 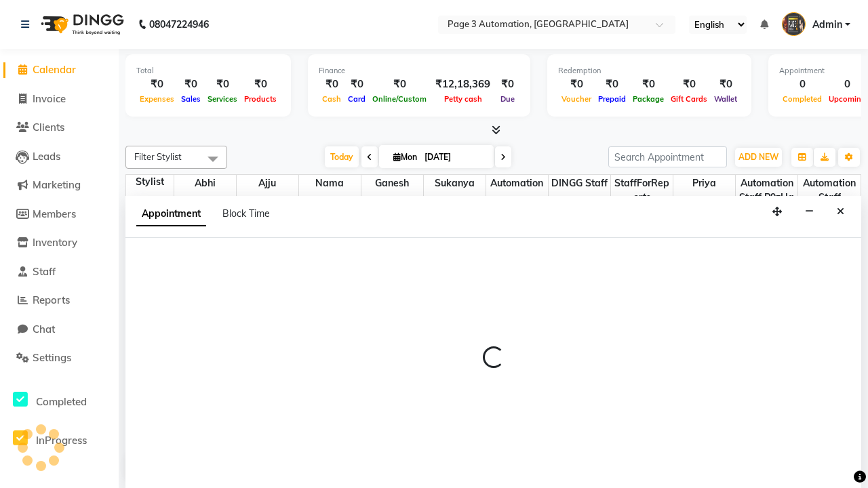 What do you see at coordinates (704, 183) in the screenshot?
I see `span: Priya` at bounding box center [704, 183].